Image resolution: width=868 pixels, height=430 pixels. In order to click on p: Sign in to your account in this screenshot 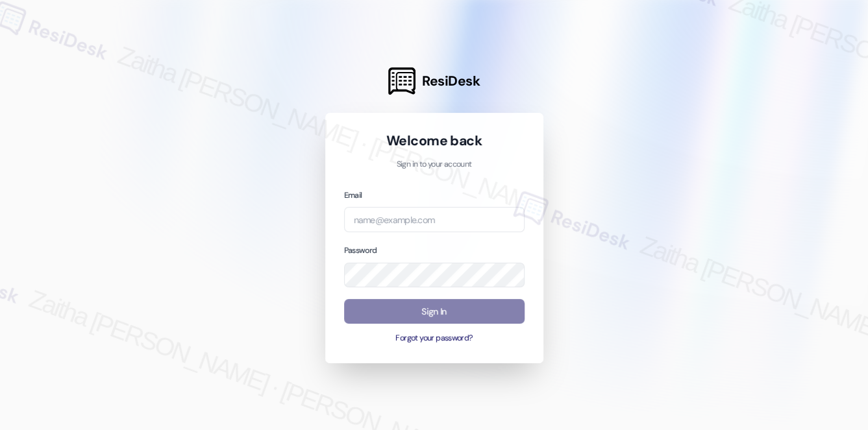, I will do `click(435, 165)`.